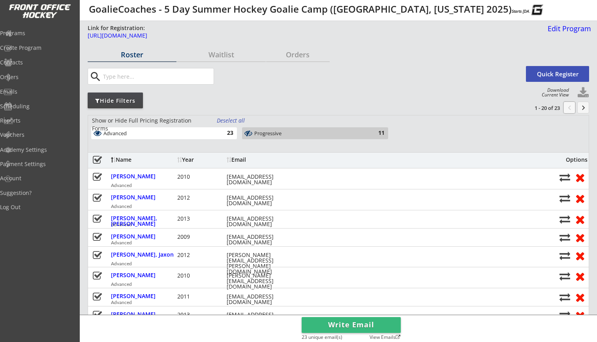 The width and height of the screenshot is (597, 342). Describe the element at coordinates (221, 55) in the screenshot. I see `div: Waitlist` at that location.